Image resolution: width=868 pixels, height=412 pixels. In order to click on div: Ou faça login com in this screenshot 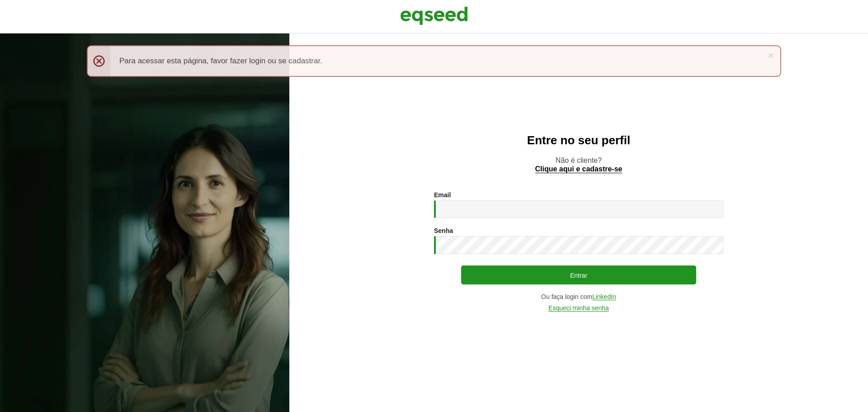, I will do `click(578, 297)`.